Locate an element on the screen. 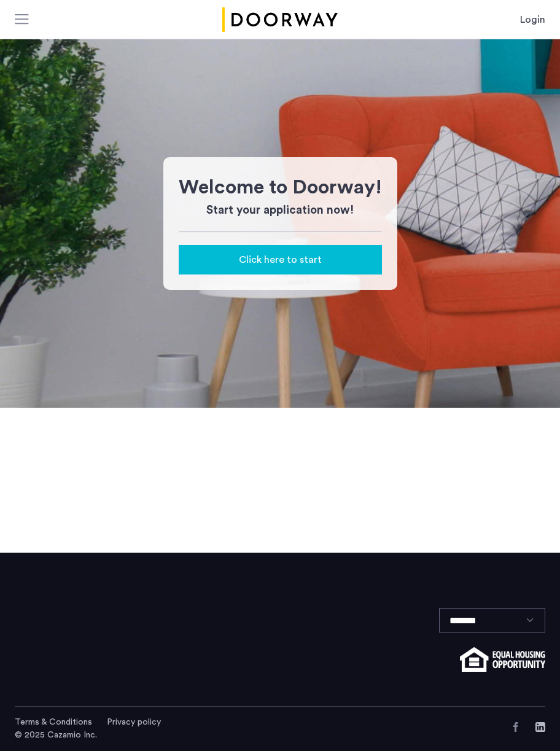 The image size is (560, 751). a: Cazamio Logo is located at coordinates (280, 20).